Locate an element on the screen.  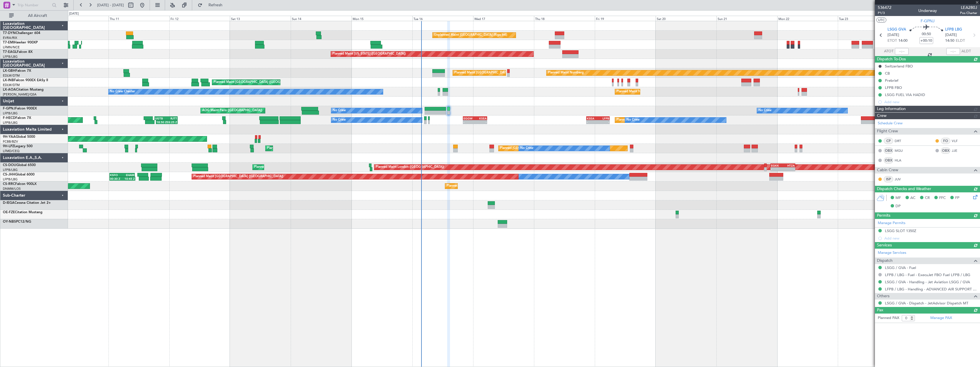
div: EGGW is located at coordinates (469, 119).